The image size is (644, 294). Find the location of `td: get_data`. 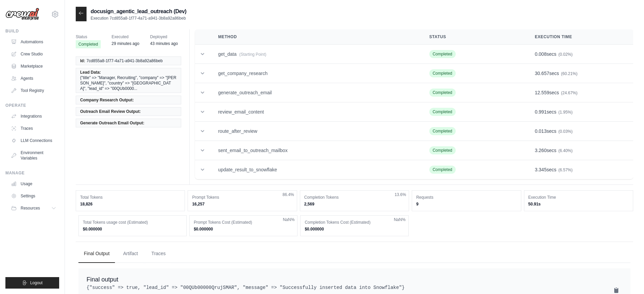

td: get_data is located at coordinates (315, 54).